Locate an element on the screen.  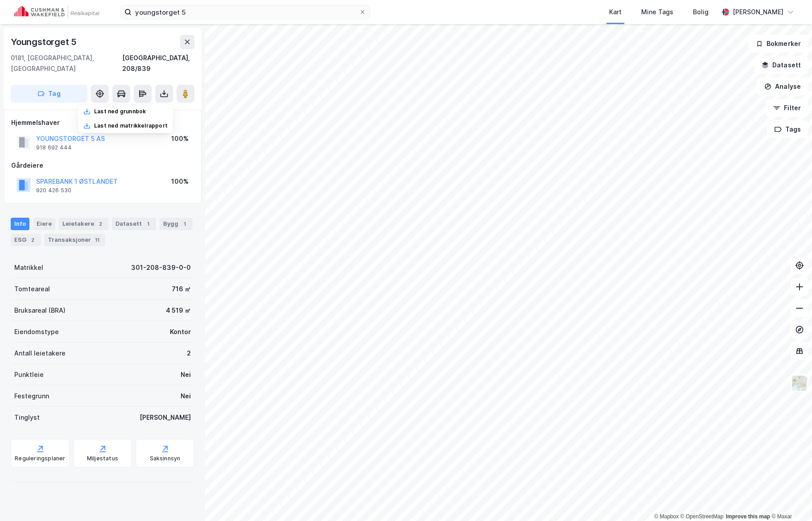
button: Datasett is located at coordinates (781, 65).